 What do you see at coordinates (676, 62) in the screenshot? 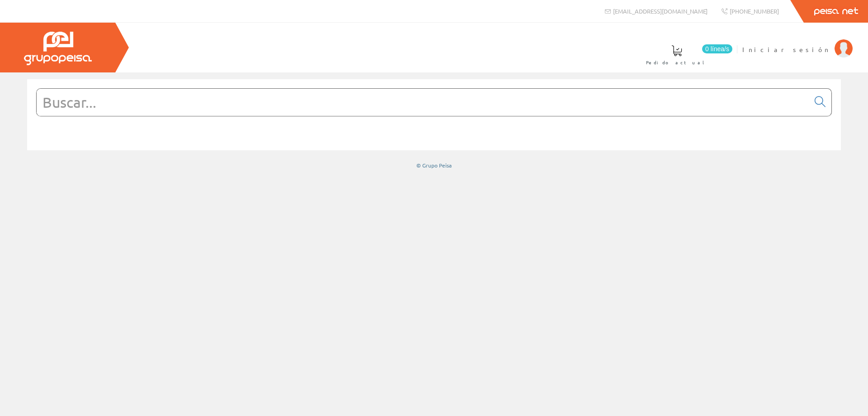
I see `span: Pedido actual` at bounding box center [676, 62].